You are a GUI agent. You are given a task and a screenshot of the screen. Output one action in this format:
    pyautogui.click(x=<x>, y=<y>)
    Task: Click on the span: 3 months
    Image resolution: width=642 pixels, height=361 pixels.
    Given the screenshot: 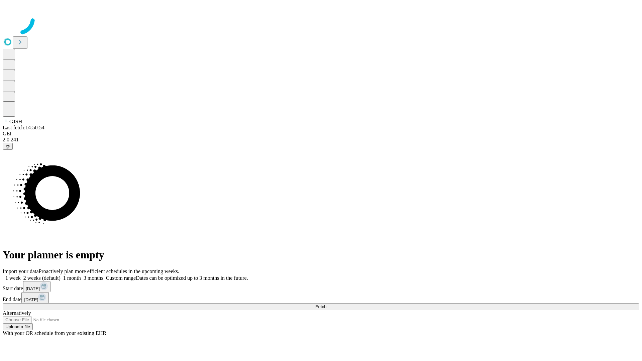 What is the action you would take?
    pyautogui.click(x=93, y=278)
    